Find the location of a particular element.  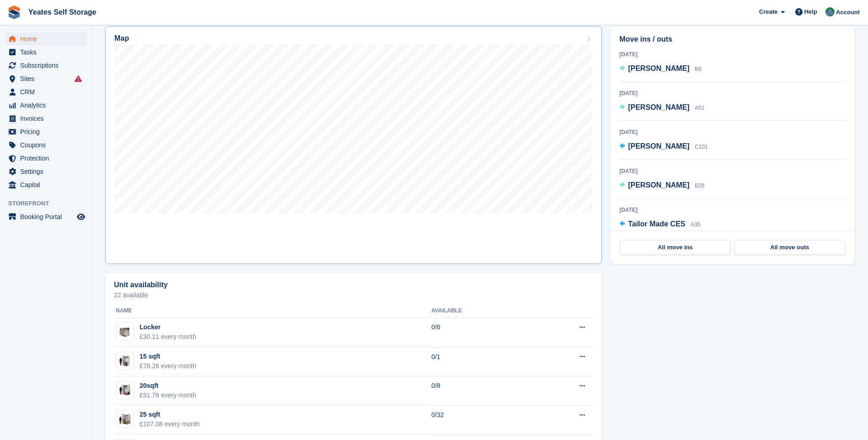

td: 0/32 is located at coordinates (481, 420).